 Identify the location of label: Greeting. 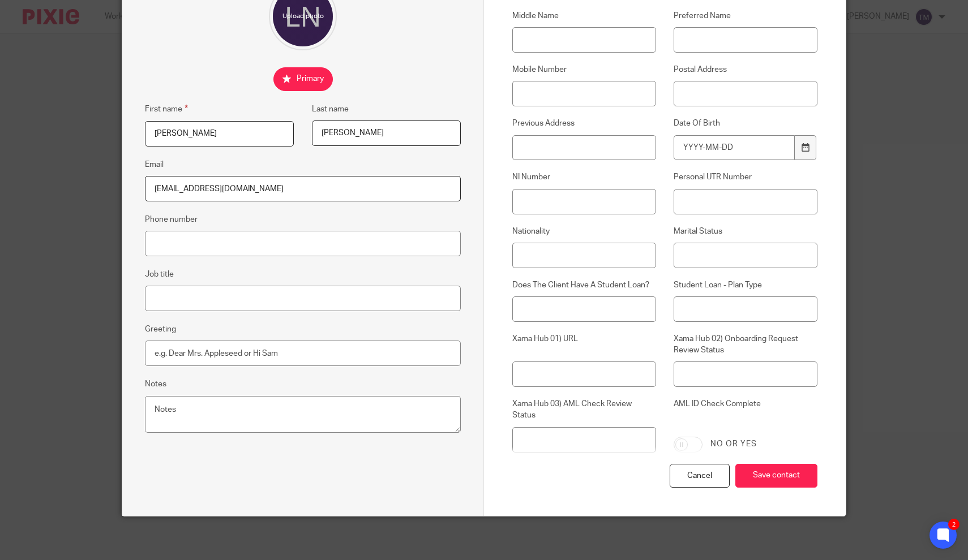
(160, 329).